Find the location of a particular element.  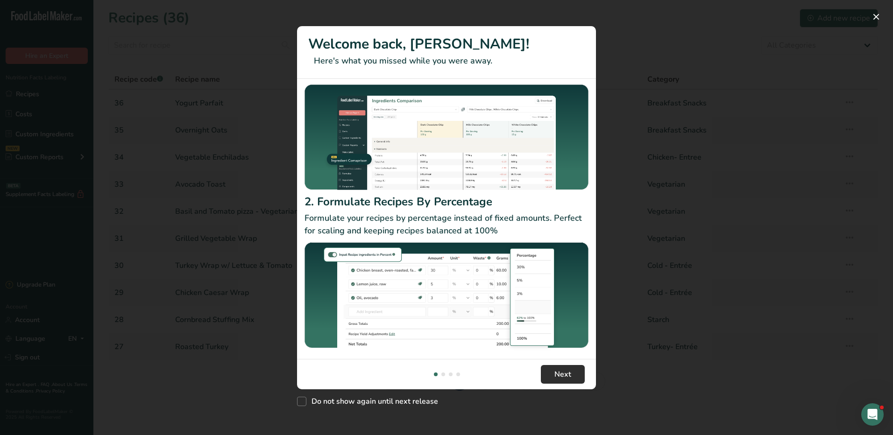

p: Here's what you missed while you were away. is located at coordinates (447, 61).